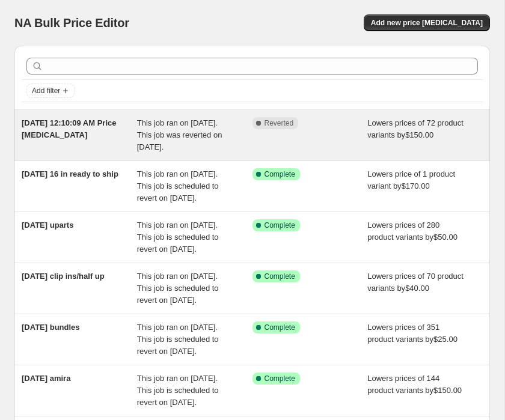 This screenshot has height=420, width=505. What do you see at coordinates (415, 129) in the screenshot?
I see `span: Lowers prices of 72 product variants by` at bounding box center [415, 129].